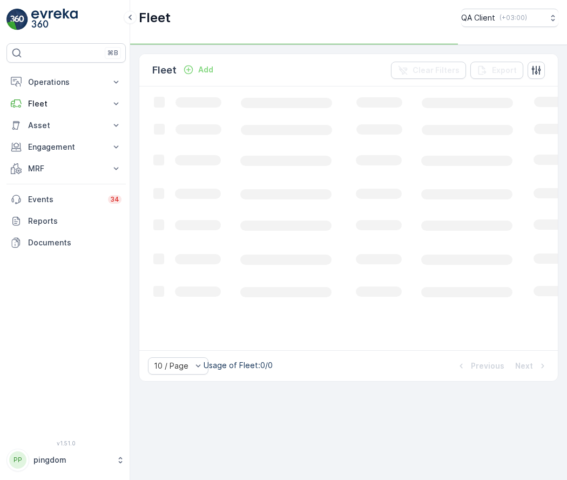 The width and height of the screenshot is (567, 480). I want to click on button: PPpingdom, so click(66, 460).